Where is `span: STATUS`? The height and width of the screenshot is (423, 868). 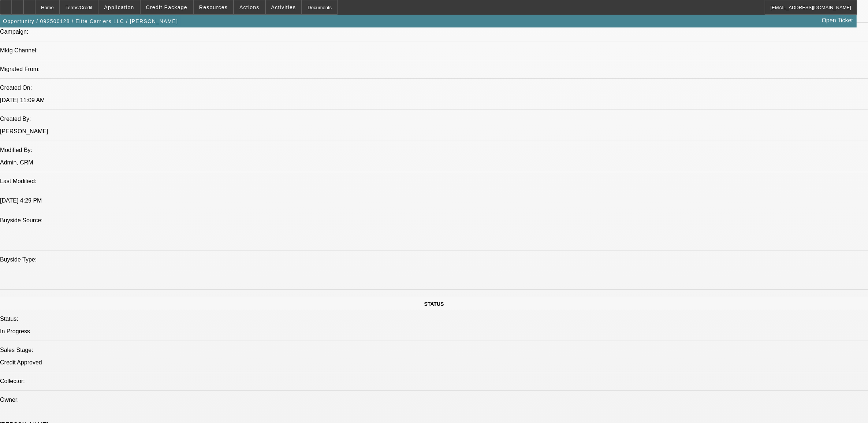
span: STATUS is located at coordinates (434, 304).